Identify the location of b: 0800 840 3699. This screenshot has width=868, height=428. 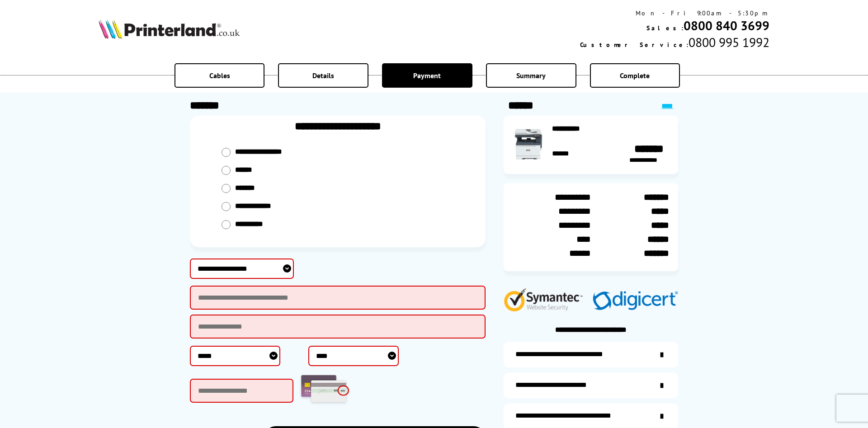
(726, 25).